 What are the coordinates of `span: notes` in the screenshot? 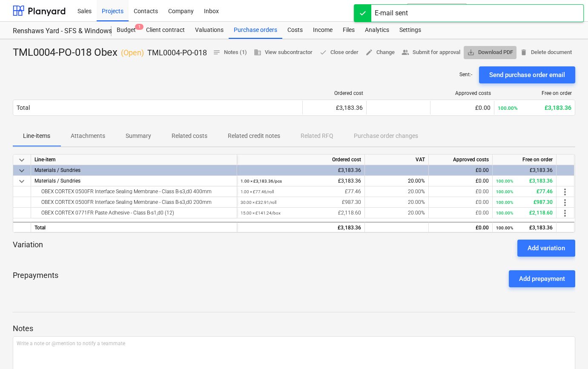 It's located at (217, 53).